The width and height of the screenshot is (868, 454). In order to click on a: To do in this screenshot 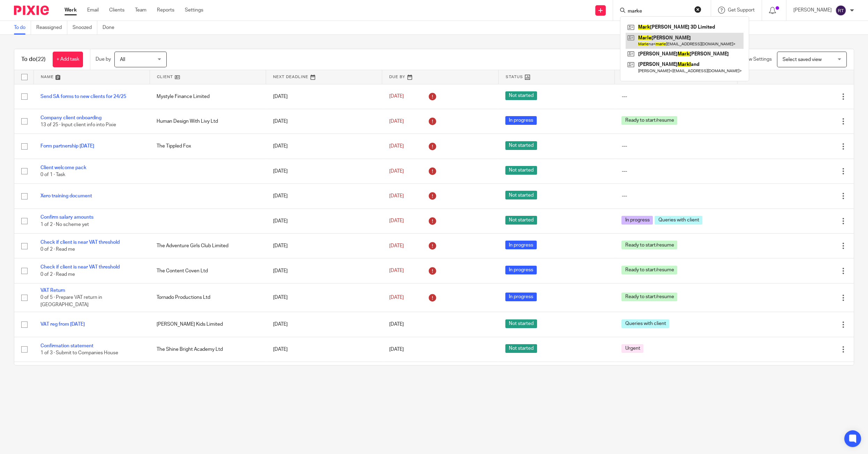, I will do `click(22, 28)`.